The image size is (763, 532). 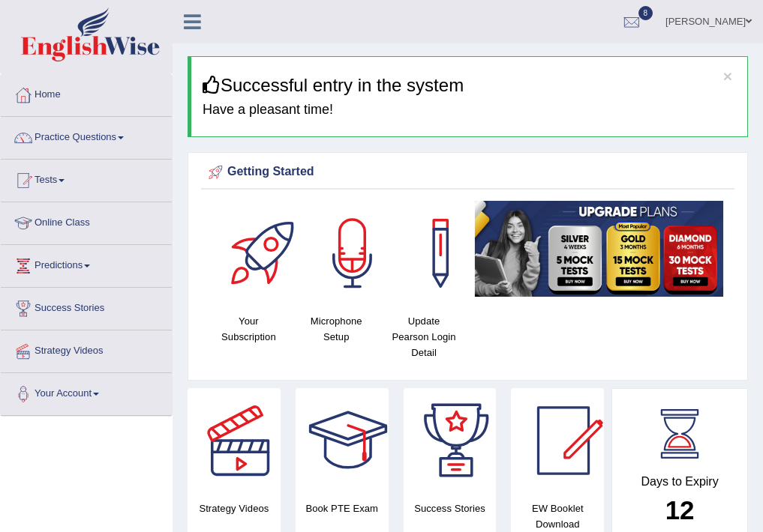 What do you see at coordinates (86, 349) in the screenshot?
I see `a: Strategy Videos` at bounding box center [86, 349].